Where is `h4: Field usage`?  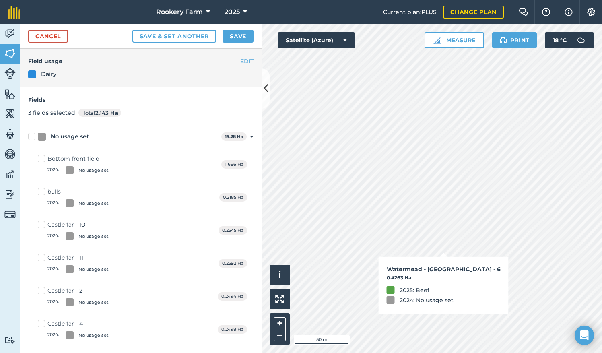 h4: Field usage is located at coordinates (141, 61).